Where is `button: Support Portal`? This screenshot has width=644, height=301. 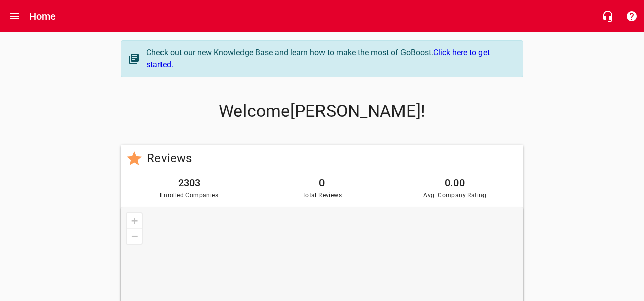 button: Support Portal is located at coordinates (632, 16).